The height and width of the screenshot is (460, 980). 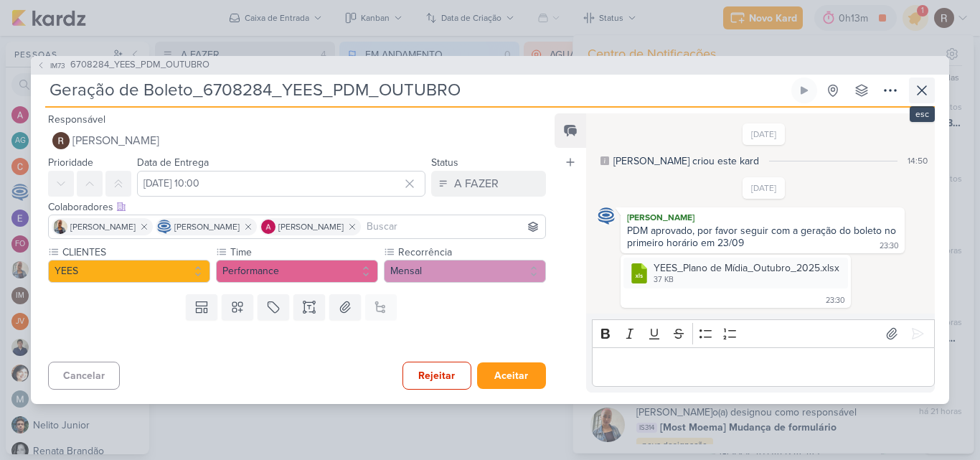 What do you see at coordinates (921, 115) in the screenshot?
I see `div: esc` at bounding box center [921, 115].